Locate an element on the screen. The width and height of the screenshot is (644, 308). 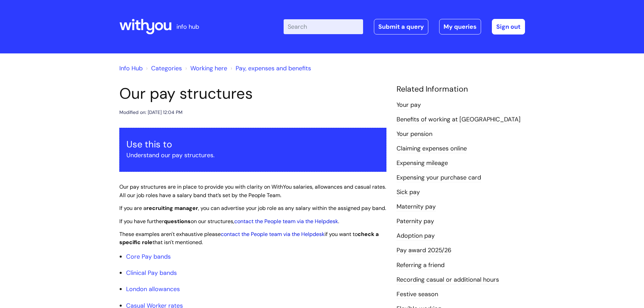
a: Adoption pay is located at coordinates (415, 236).